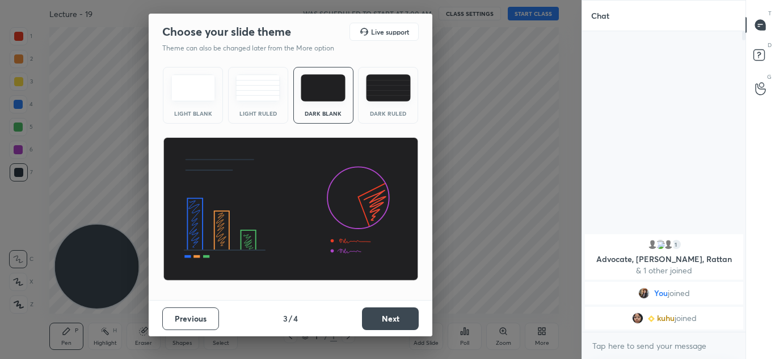  I want to click on h5: Live support, so click(390, 32).